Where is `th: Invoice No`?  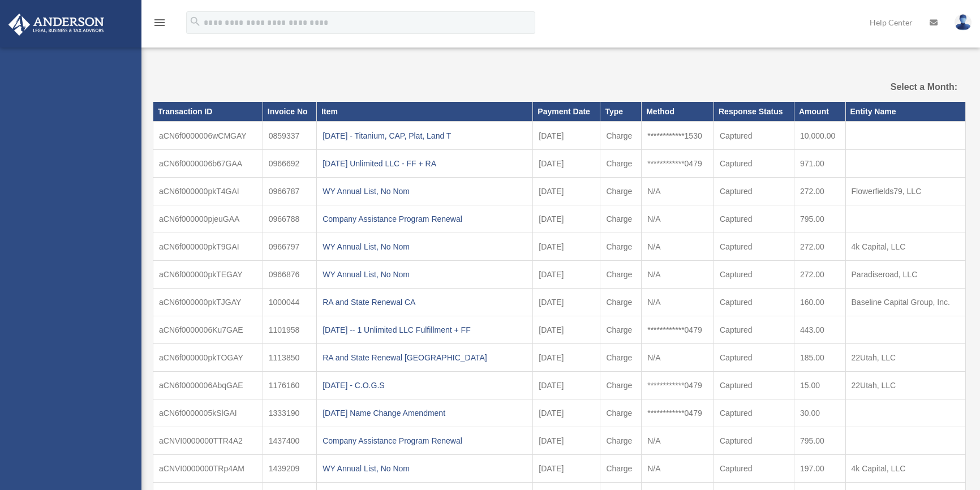 th: Invoice No is located at coordinates (290, 111).